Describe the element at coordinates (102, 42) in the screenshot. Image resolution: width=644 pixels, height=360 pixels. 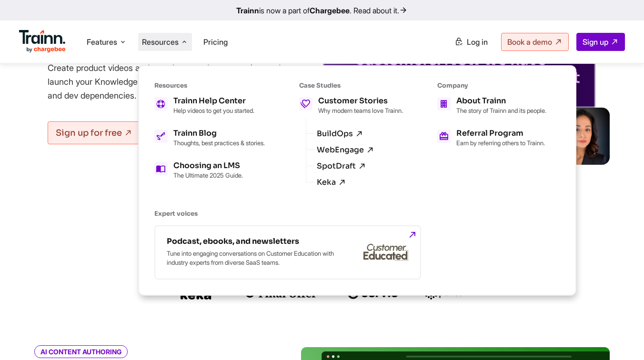
I see `span: Features` at that location.